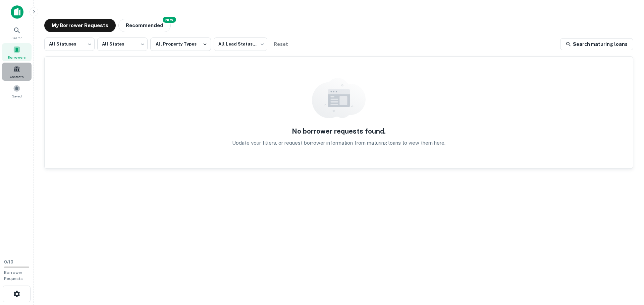 This screenshot has width=644, height=305. What do you see at coordinates (17, 96) in the screenshot?
I see `span: Saved` at bounding box center [17, 96].